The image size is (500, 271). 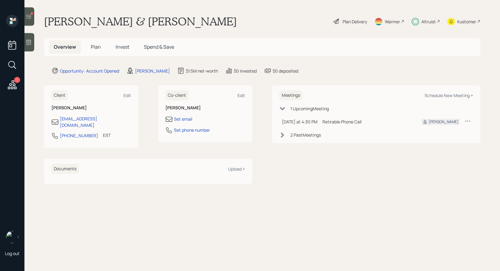 What do you see at coordinates (96, 47) in the screenshot?
I see `span: Plan` at bounding box center [96, 47].